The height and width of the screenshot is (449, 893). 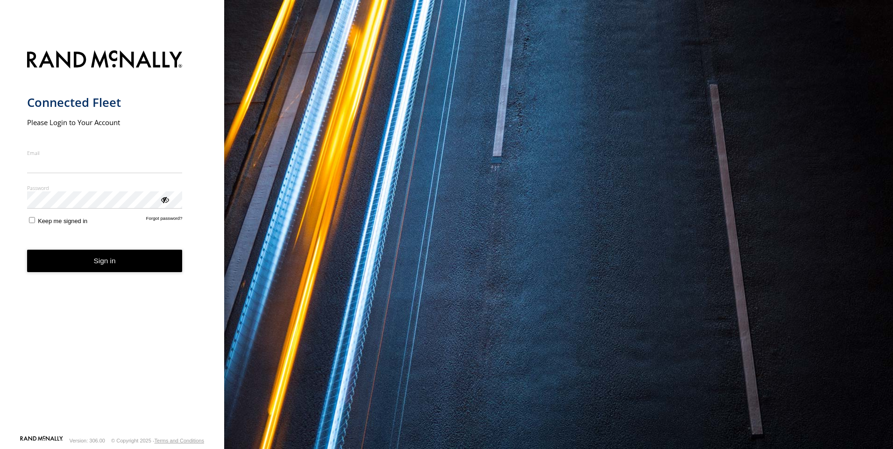 I want to click on label: Email, so click(x=105, y=153).